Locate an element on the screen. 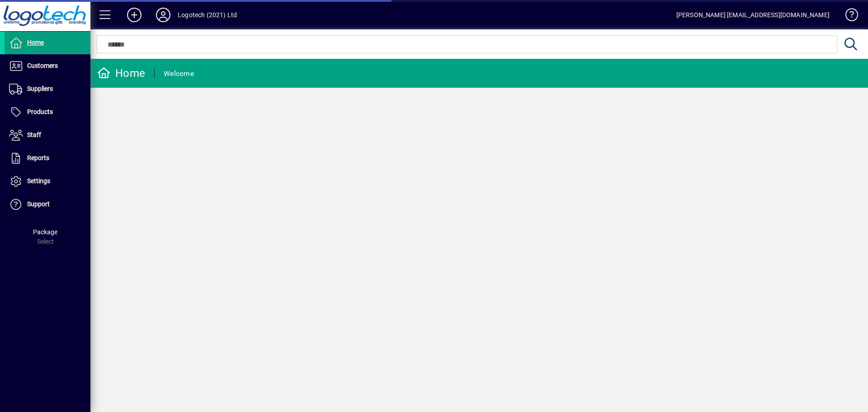 The height and width of the screenshot is (412, 868). a: Suppliers is located at coordinates (47, 89).